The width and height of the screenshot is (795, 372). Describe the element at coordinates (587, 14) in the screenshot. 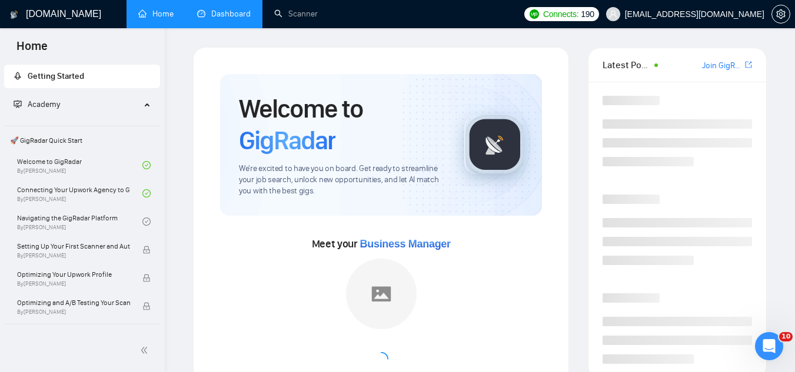

I see `span: 190` at that location.